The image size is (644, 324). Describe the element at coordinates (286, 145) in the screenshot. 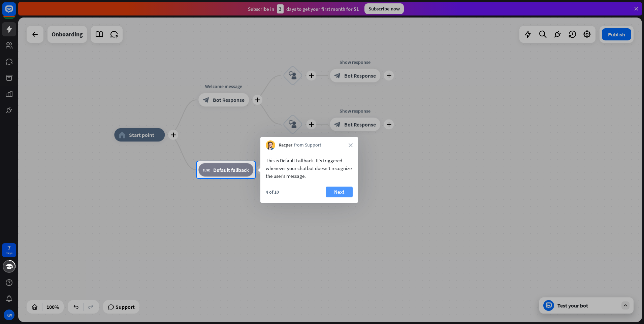

I see `span: Kacper` at that location.